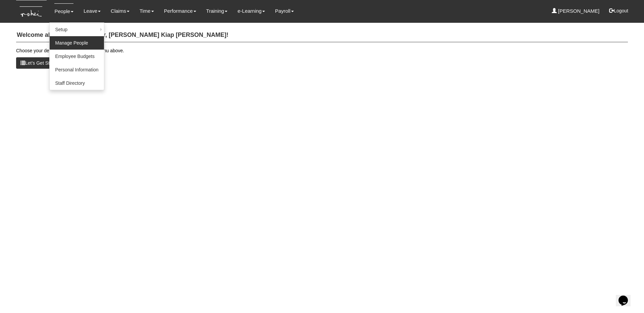 The width and height of the screenshot is (644, 313). What do you see at coordinates (322, 51) in the screenshot?
I see `p: Choose your desired function from the menu above.` at bounding box center [322, 51].